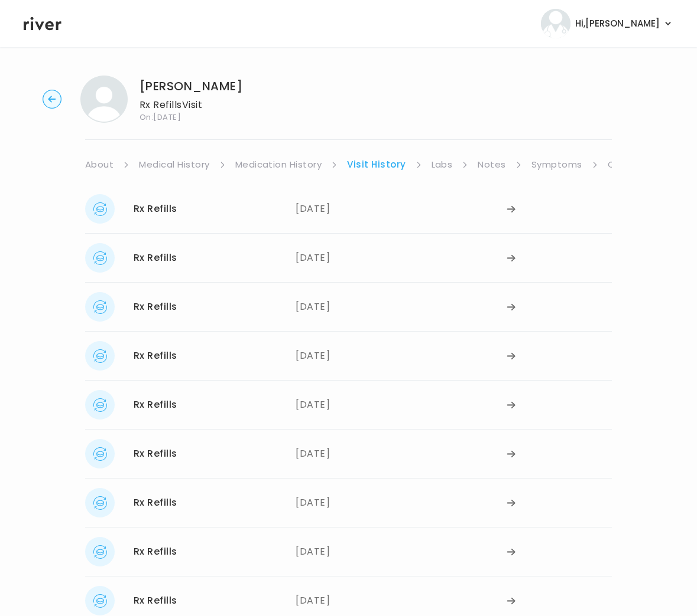 This screenshot has height=616, width=697. What do you see at coordinates (99, 165) in the screenshot?
I see `a: About` at bounding box center [99, 165].